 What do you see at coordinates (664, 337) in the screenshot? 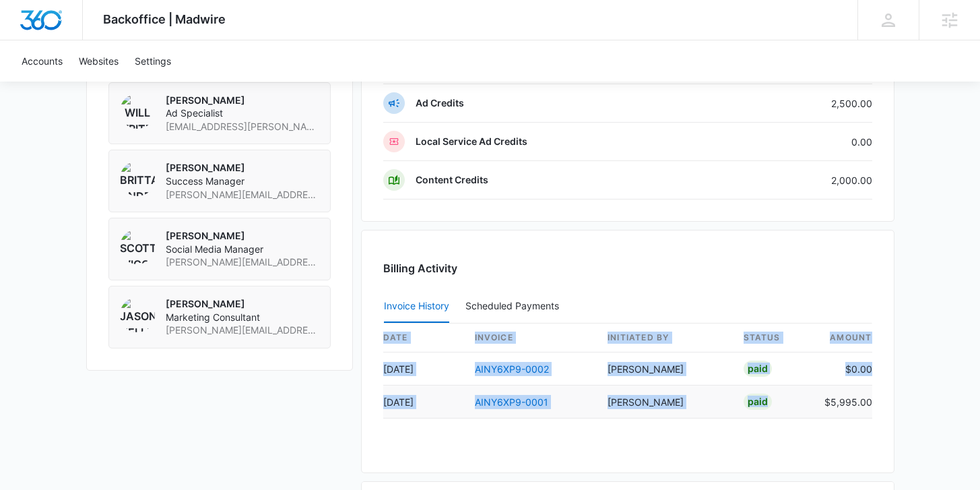
I see `th: Initiated By` at bounding box center [664, 337].